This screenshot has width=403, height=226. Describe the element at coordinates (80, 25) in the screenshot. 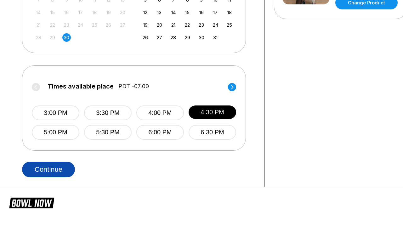

I see `div: Not available Wednesday, September 24th, 2025` at that location.